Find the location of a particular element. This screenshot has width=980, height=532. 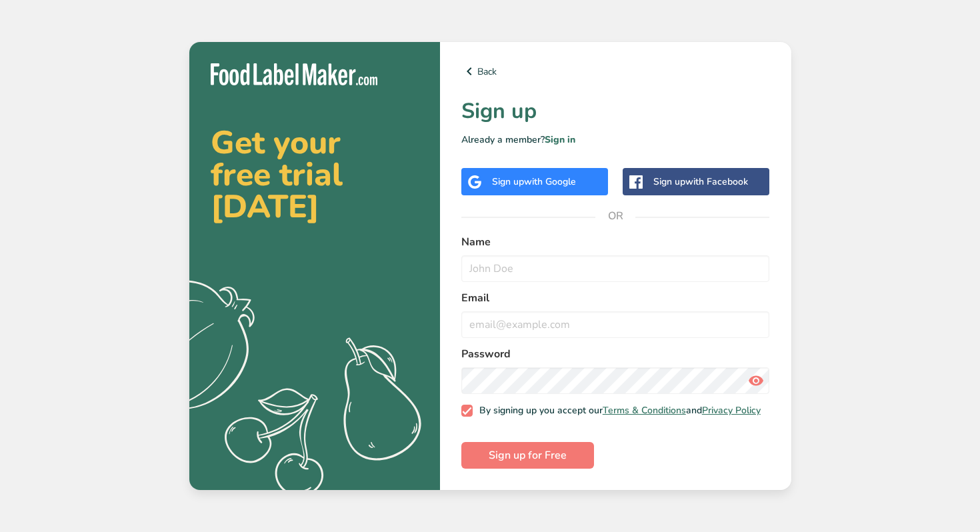

a: Sign in is located at coordinates (560, 139).